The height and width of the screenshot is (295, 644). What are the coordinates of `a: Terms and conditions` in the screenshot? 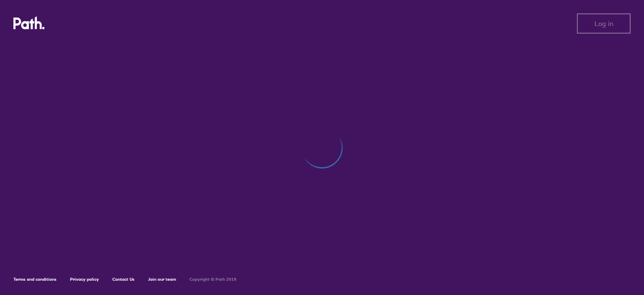 It's located at (35, 279).